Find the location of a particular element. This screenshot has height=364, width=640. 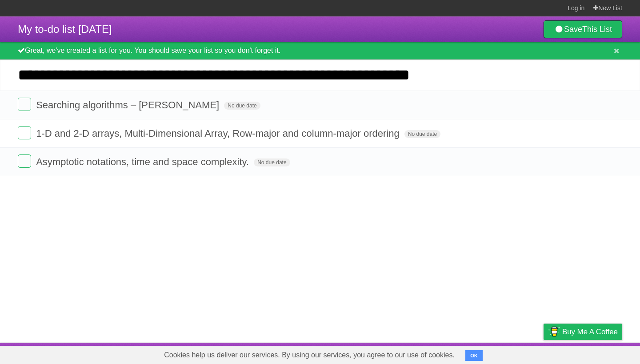

span: 1-D and 2-D arrays, Multi-Dimensional Array, Row-major and column-major ordering is located at coordinates (219, 133).